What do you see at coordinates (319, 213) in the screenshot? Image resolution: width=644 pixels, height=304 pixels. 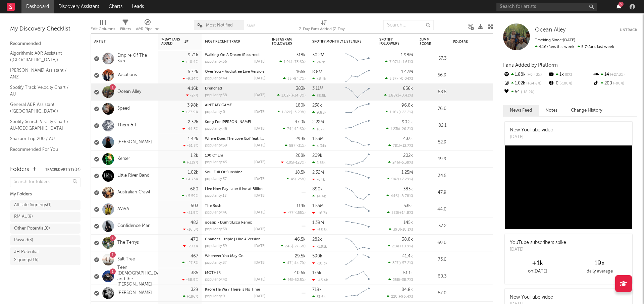 I see `div: -16.7k` at bounding box center [319, 213].